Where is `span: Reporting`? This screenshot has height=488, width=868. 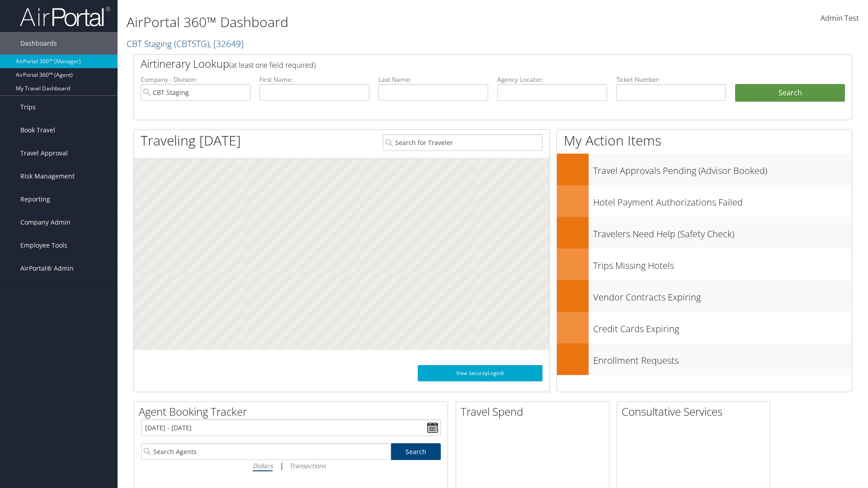 span: Reporting is located at coordinates (35, 199).